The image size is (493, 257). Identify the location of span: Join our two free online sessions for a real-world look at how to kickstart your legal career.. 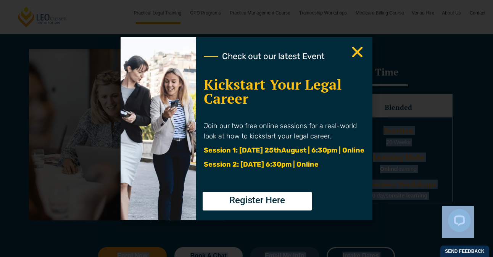
(280, 131).